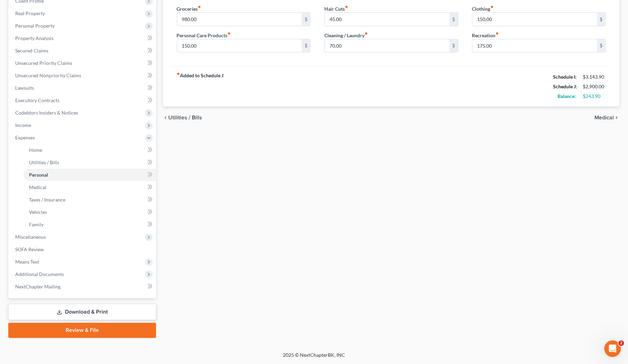 The image size is (628, 364). What do you see at coordinates (183, 118) in the screenshot?
I see `button: chevron_left Utilities / Bills` at bounding box center [183, 118].